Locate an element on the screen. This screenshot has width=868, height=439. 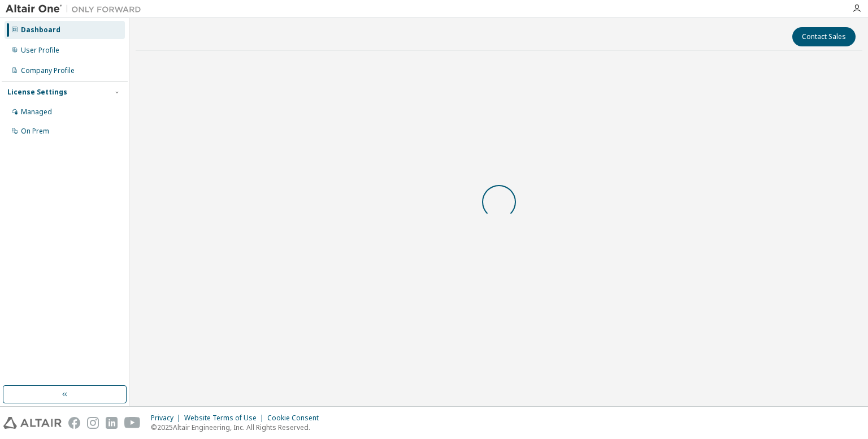
div: User Profile is located at coordinates (40, 51).